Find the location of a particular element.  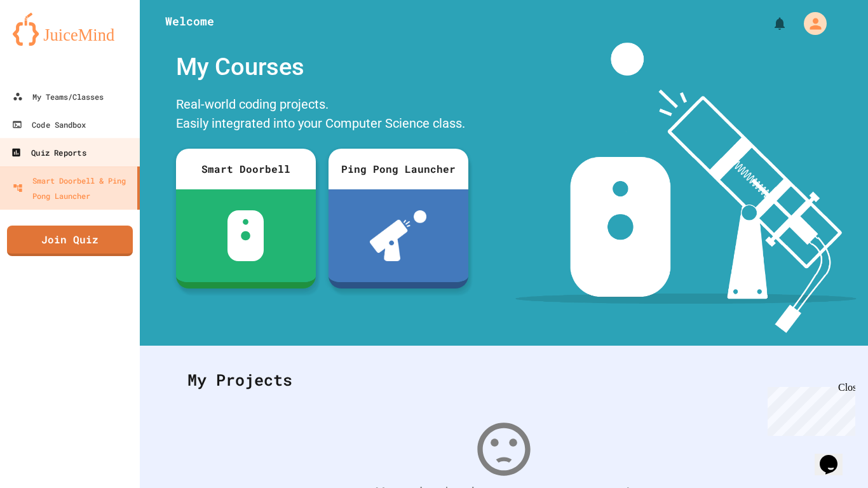

div: Smart Doorbell is located at coordinates (246, 169).